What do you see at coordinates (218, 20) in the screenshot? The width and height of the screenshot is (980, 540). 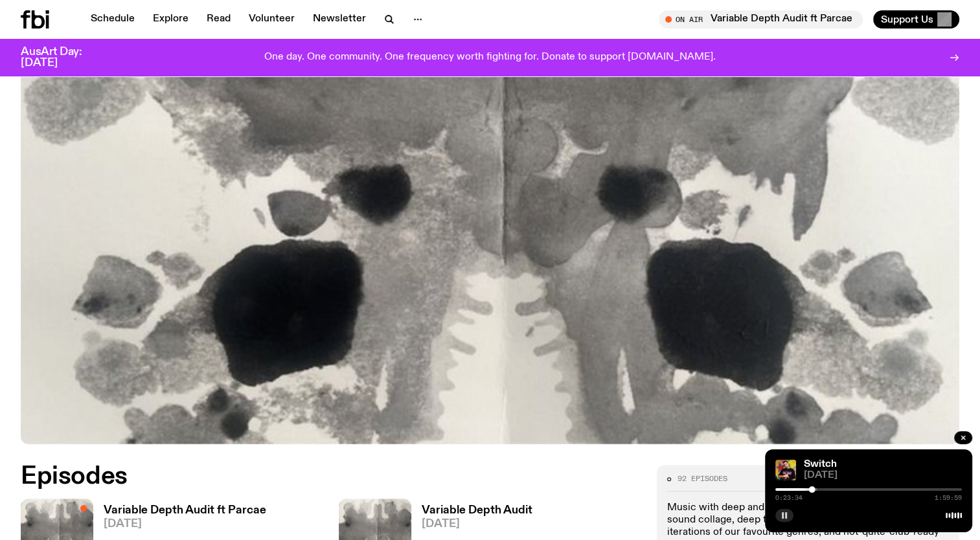 I see `a: Read` at bounding box center [218, 20].